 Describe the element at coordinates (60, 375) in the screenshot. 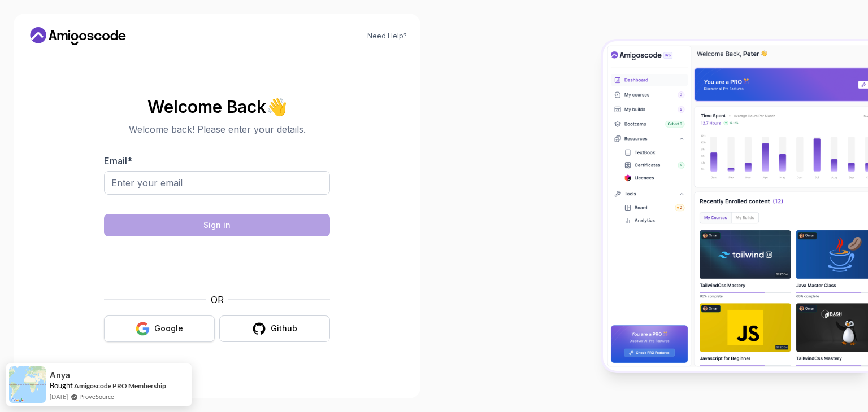

I see `span: Anya` at that location.